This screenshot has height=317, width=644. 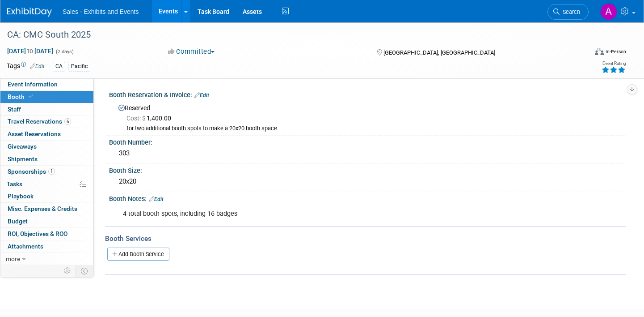 I want to click on div: CA: CMC South 2025, so click(x=289, y=35).